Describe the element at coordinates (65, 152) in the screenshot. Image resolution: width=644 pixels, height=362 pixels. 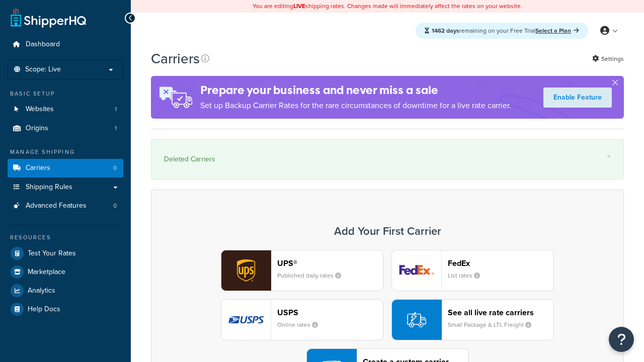
I see `div: Manage Shipping` at that location.